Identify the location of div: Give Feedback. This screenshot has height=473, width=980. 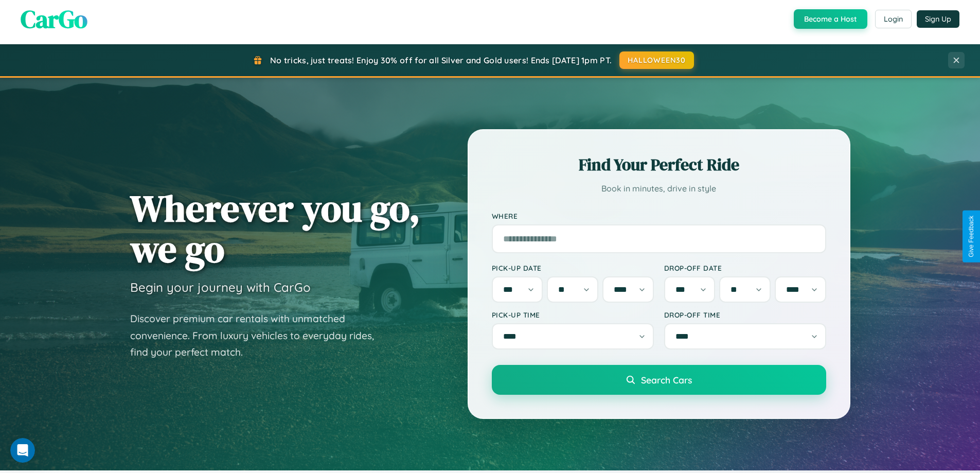
(972, 236).